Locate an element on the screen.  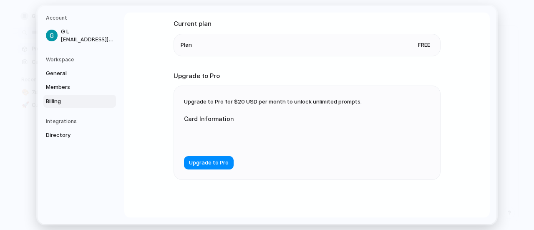
span: General is located at coordinates (73, 73).